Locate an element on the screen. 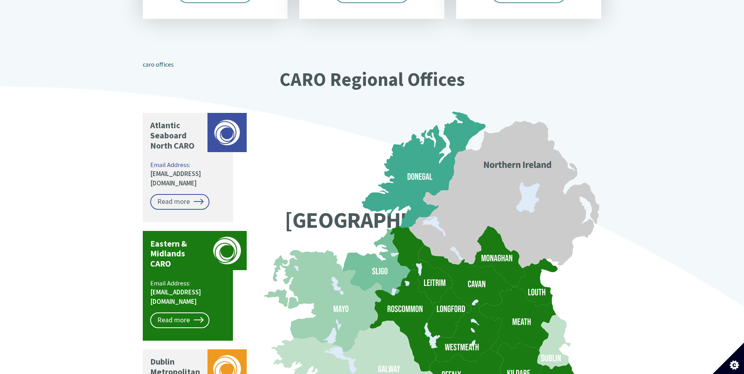 The image size is (744, 374). p: Eastern & Midlands CARO is located at coordinates (177, 254).